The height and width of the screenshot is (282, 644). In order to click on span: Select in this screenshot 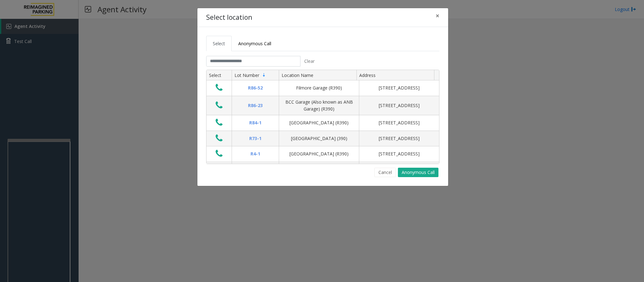, I will do `click(219, 43)`.